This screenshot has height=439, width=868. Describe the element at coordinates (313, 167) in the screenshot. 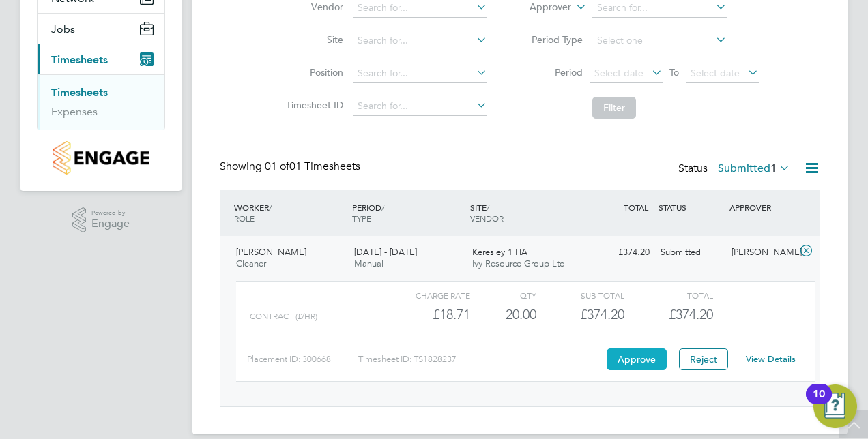

I see `span: 01 Timesheets` at that location.